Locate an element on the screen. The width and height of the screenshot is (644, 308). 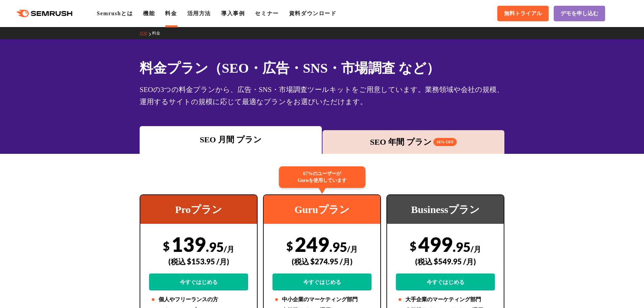
a: TOP is located at coordinates (146, 33).